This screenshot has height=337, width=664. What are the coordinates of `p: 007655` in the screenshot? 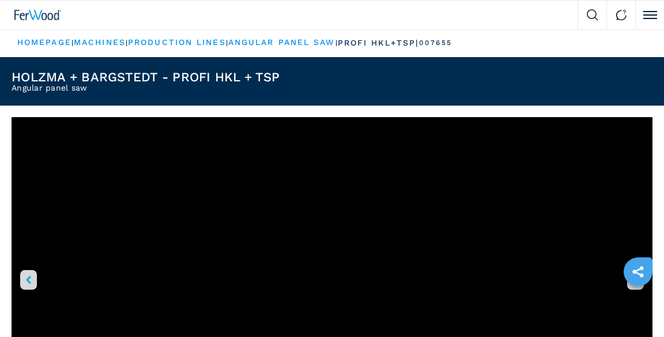 It's located at (435, 43).